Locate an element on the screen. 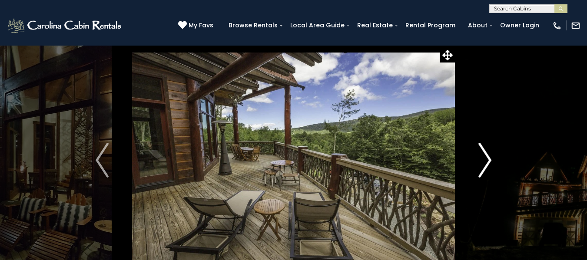 This screenshot has width=587, height=260. span: My Favs is located at coordinates (201, 25).